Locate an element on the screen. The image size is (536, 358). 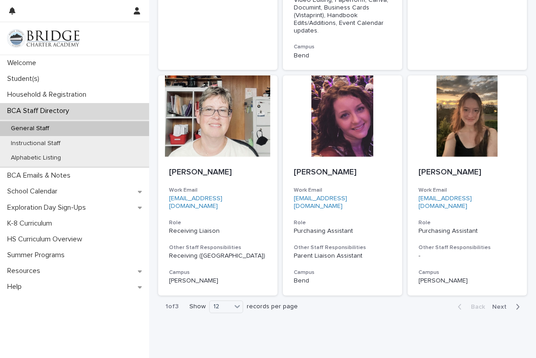
p: Exploration Day Sign-Ups is located at coordinates (48, 207).